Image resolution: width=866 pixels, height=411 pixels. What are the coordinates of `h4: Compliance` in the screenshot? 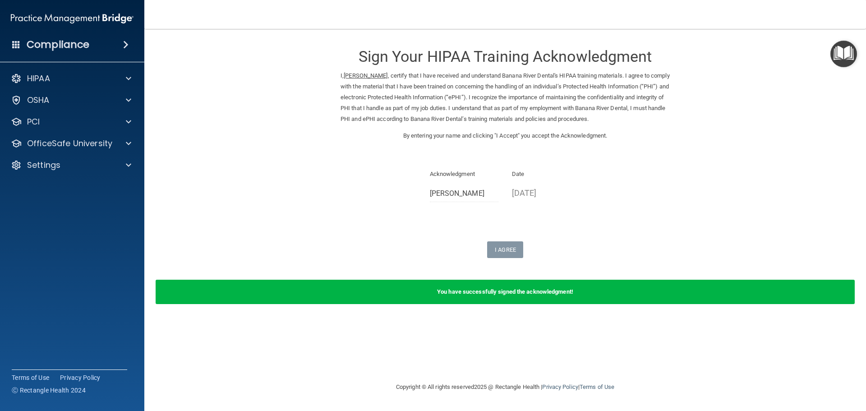 It's located at (58, 45).